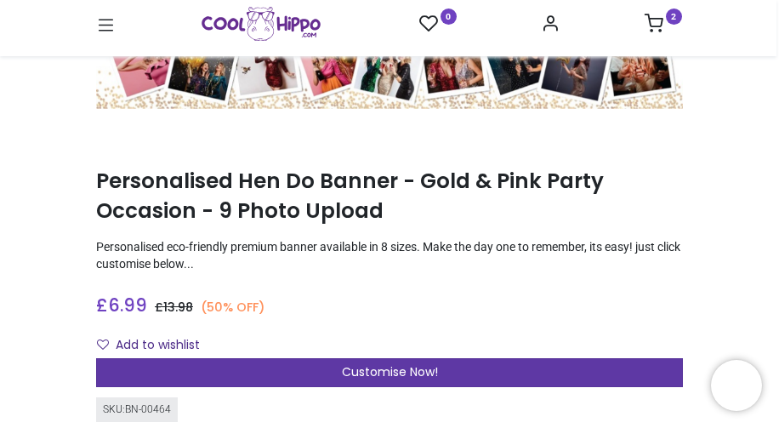 The width and height of the screenshot is (779, 428). What do you see at coordinates (663, 26) in the screenshot?
I see `a: 2` at bounding box center [663, 26].